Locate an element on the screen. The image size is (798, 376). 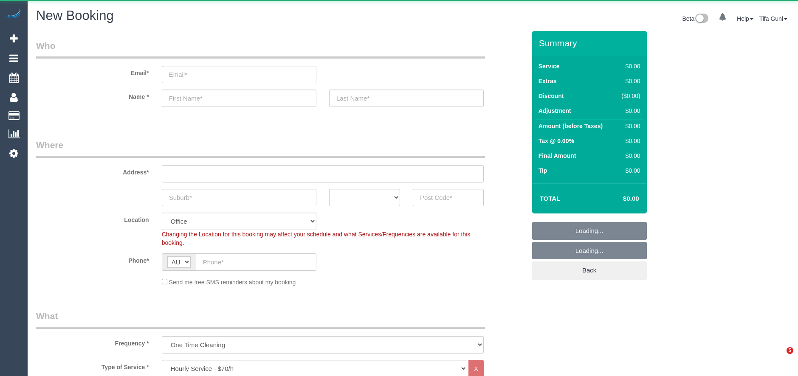
label: Service is located at coordinates (549, 66).